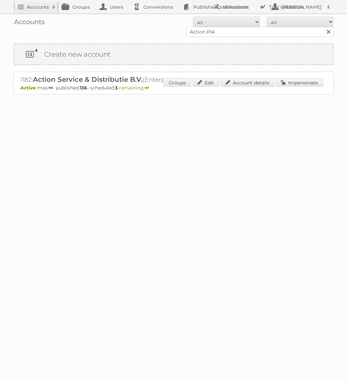 This screenshot has height=382, width=347. Describe the element at coordinates (177, 82) in the screenshot. I see `a: Groups` at that location.